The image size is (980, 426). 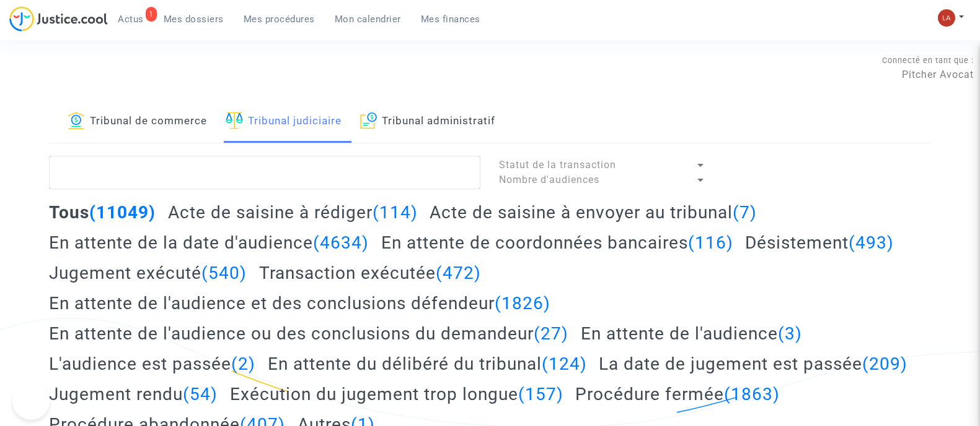 What do you see at coordinates (789, 334) in the screenshot?
I see `span: (3)` at bounding box center [789, 334].